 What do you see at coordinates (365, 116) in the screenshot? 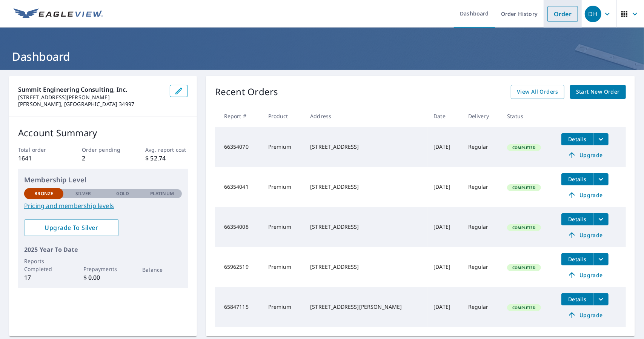
I see `th: Address` at bounding box center [365, 116].